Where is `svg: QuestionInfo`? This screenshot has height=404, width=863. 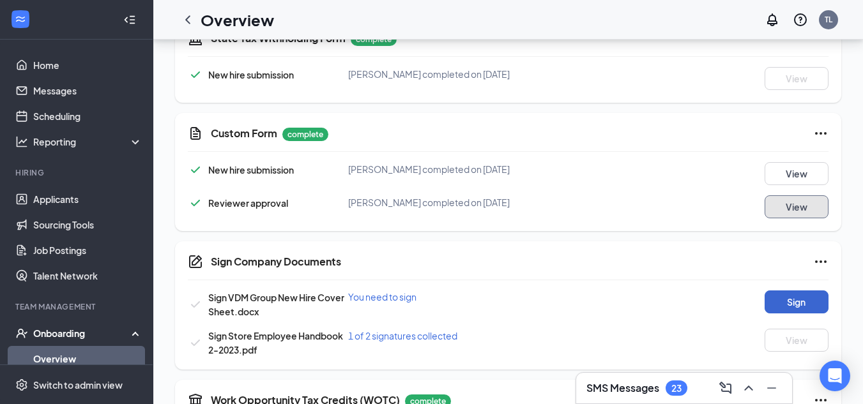 svg: QuestionInfo is located at coordinates (800, 20).